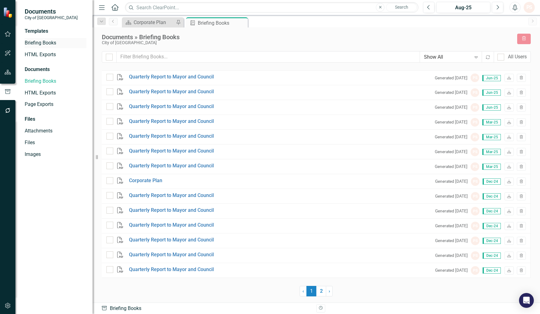 Image resolution: width=540 pixels, height=314 pixels. Describe the element at coordinates (56, 69) in the screenshot. I see `div: Documents` at that location.